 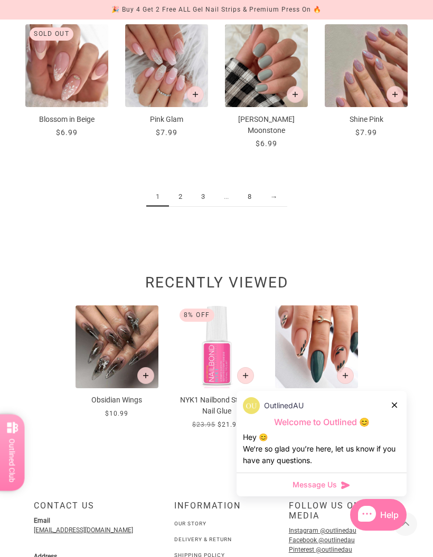 I want to click on p: Shine Pink, so click(x=366, y=119).